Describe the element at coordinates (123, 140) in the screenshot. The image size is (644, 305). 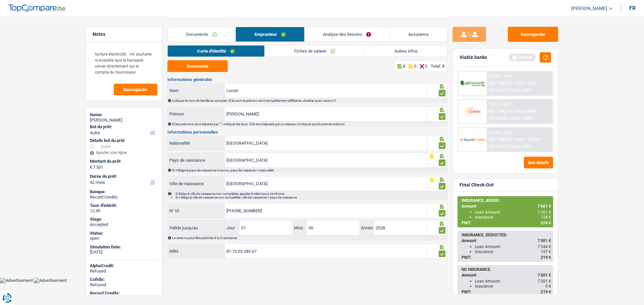
I see `div: Détails but du prêt` at that location.